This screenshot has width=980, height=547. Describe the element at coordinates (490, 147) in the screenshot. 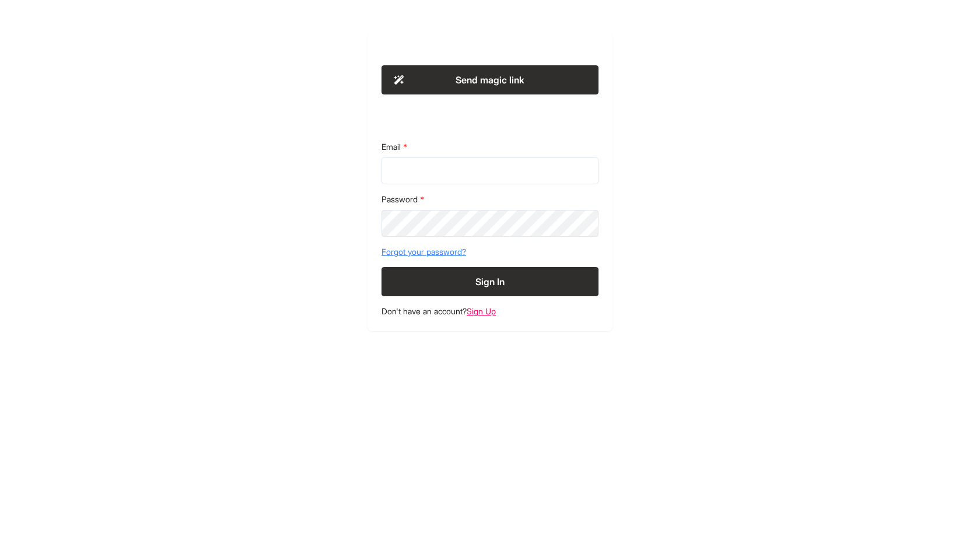

I see `label: Email` at that location.